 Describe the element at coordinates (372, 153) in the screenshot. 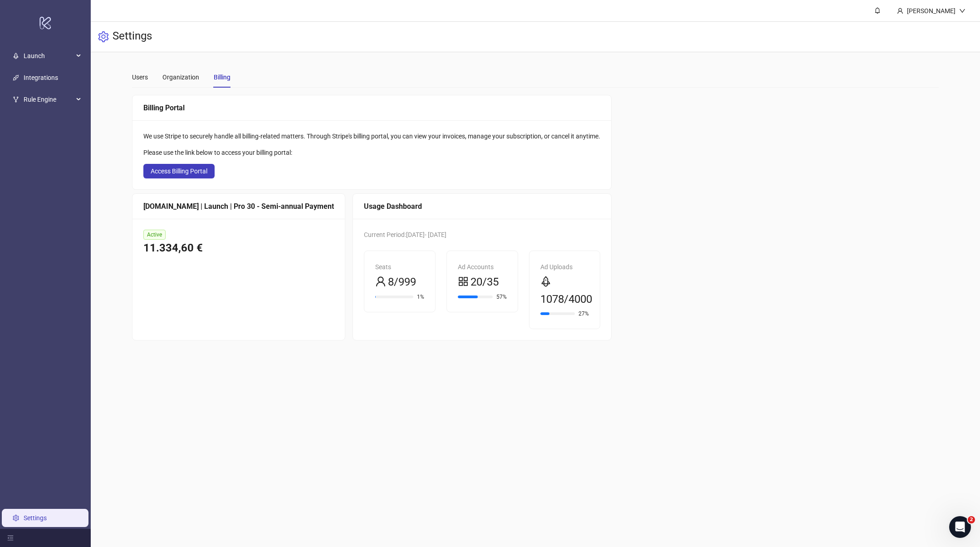

I see `div: Please use the link below to access your billing portal:` at that location.